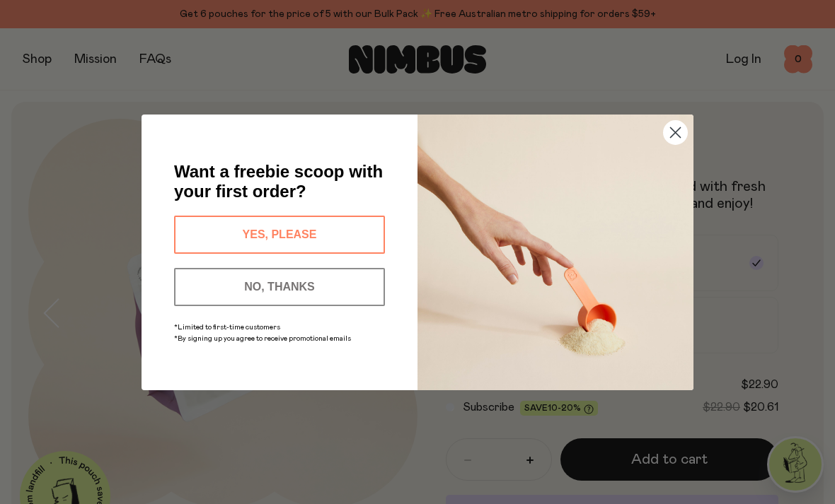 This screenshot has width=835, height=504. I want to click on span: Want a freebie scoop with your first order?, so click(278, 181).